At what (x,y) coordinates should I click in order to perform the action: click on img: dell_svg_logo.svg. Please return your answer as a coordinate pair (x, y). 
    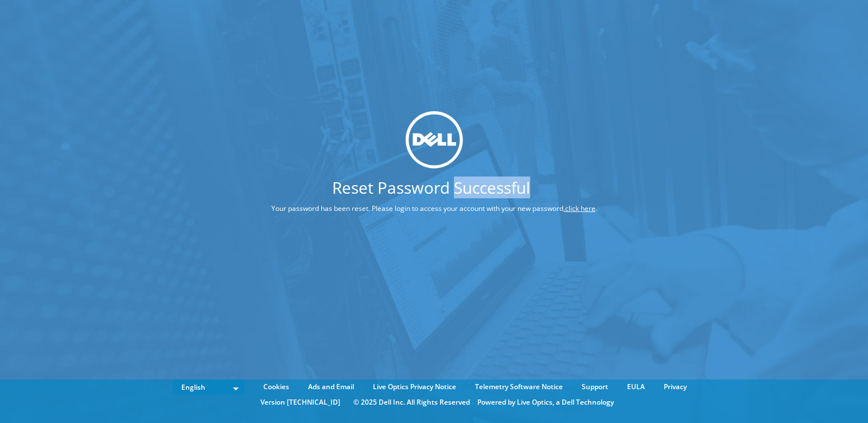
    Looking at the image, I should click on (434, 140).